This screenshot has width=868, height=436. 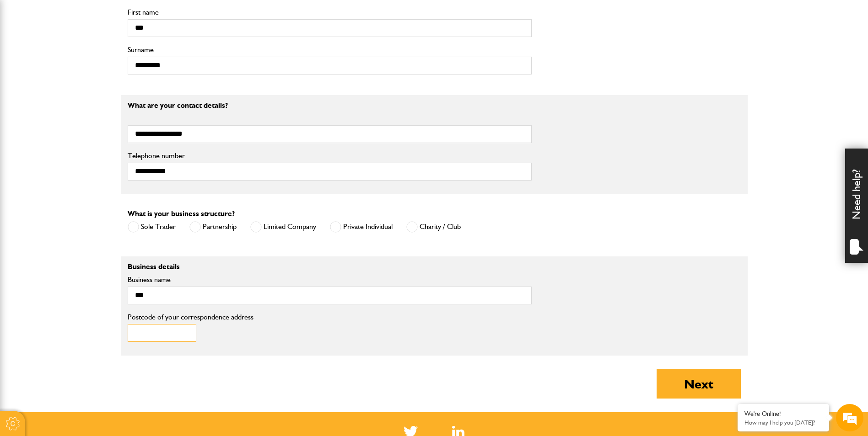 What do you see at coordinates (161, 16) in the screenshot?
I see `div: Minimize live chat window` at bounding box center [161, 16].